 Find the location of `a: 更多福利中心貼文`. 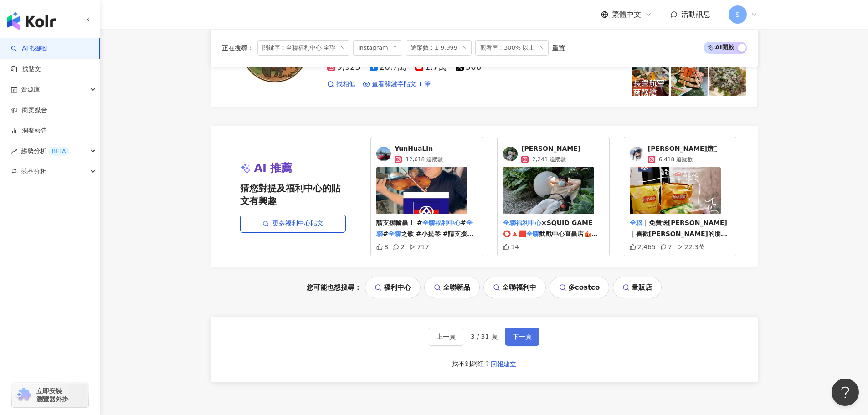

a: 更多福利中心貼文 is located at coordinates (293, 223).